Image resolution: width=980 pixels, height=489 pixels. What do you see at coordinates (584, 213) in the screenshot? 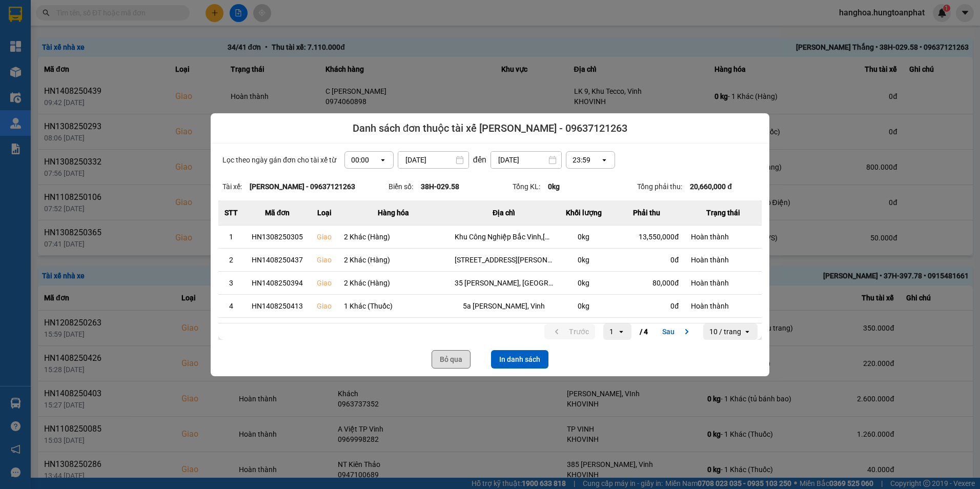
I see `th: Khối lượng` at bounding box center [584, 213].